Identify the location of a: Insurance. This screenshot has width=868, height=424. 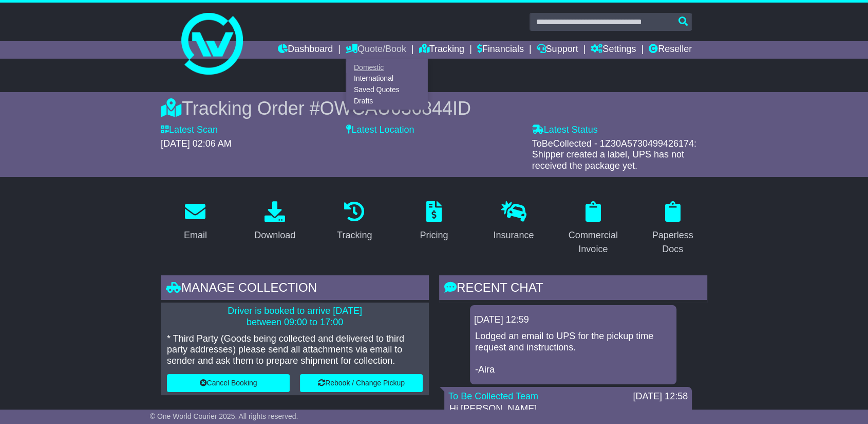
(513, 222).